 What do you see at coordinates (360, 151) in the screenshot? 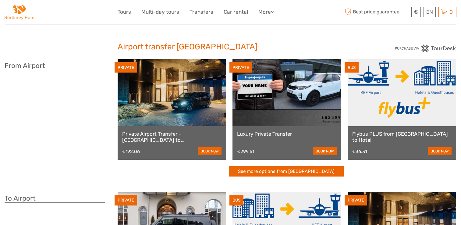
I see `div: €36.31` at bounding box center [360, 151].